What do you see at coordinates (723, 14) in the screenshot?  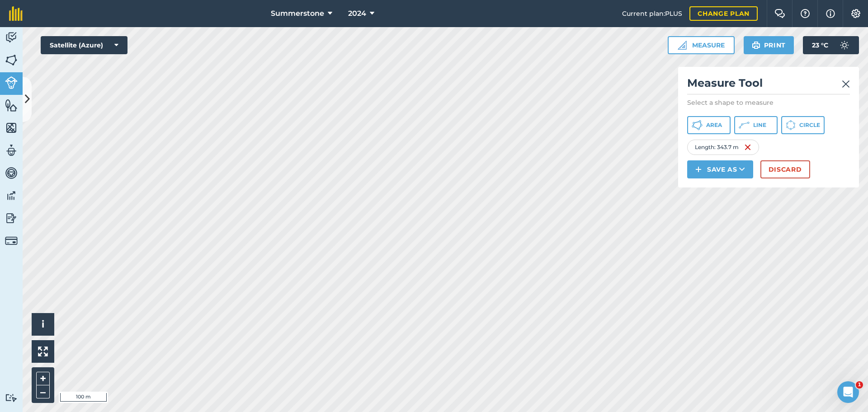 I see `a: Change plan` at bounding box center [723, 14].